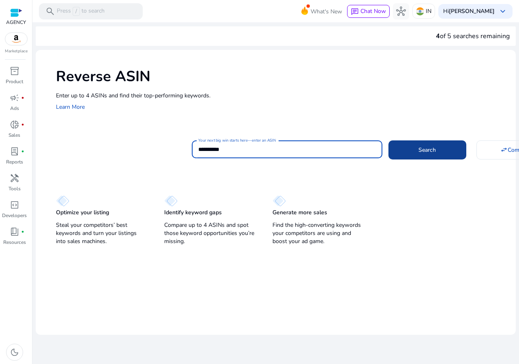  What do you see at coordinates (401, 11) in the screenshot?
I see `button: hub` at bounding box center [401, 11].